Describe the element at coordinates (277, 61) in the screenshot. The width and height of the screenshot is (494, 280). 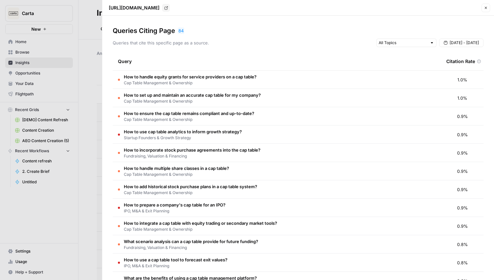
I see `div: Query` at that location.